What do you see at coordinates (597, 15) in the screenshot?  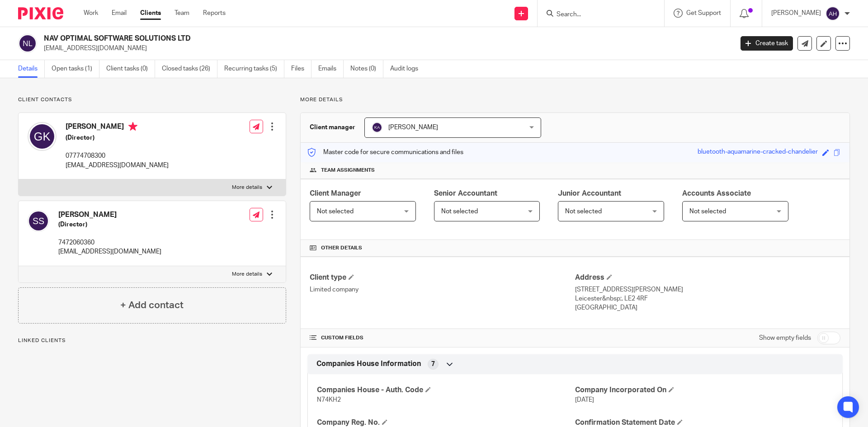 I see `input: Search` at bounding box center [597, 15].